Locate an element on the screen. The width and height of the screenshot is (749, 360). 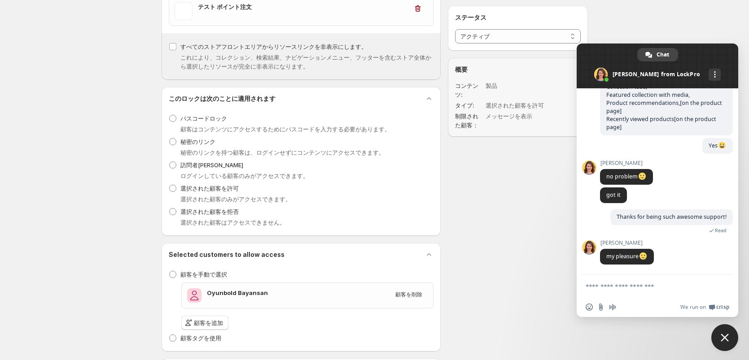
span: 秘密のリンク is located at coordinates (198, 142).